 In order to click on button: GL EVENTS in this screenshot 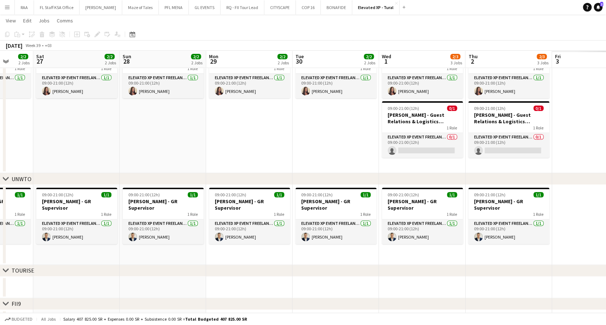, I will do `click(205, 7)`.